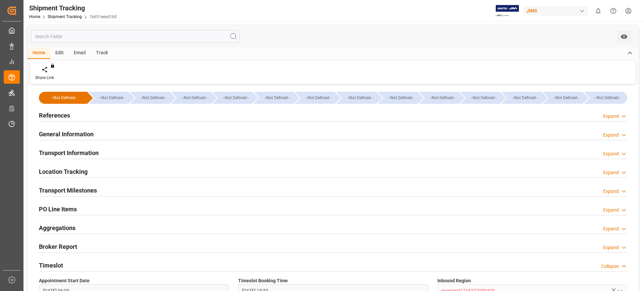 Image resolution: width=644 pixels, height=291 pixels. I want to click on a: Shipment Tracking, so click(65, 17).